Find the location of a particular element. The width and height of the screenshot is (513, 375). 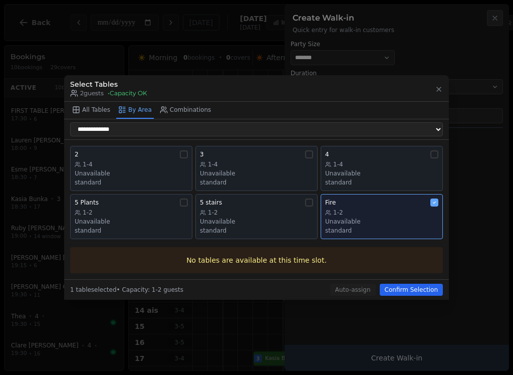

button: Auto-assign is located at coordinates (353, 290).